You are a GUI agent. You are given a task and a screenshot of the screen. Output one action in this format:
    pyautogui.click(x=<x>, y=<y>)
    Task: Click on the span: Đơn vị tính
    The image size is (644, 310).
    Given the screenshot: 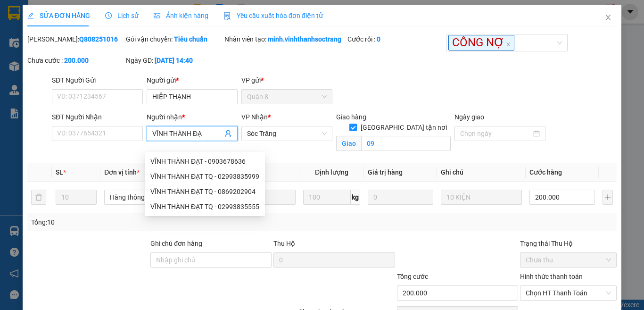 What is the action you would take?
    pyautogui.click(x=122, y=172)
    